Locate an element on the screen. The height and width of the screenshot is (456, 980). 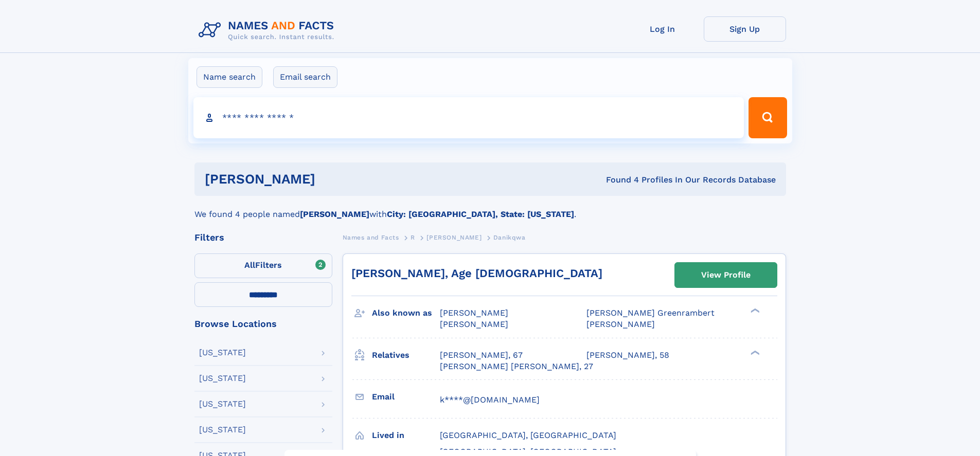
span: All is located at coordinates (250, 264).